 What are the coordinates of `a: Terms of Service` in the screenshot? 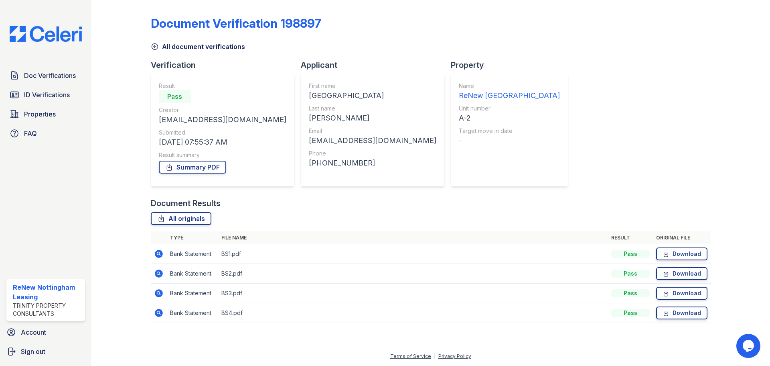 It's located at (411, 356).